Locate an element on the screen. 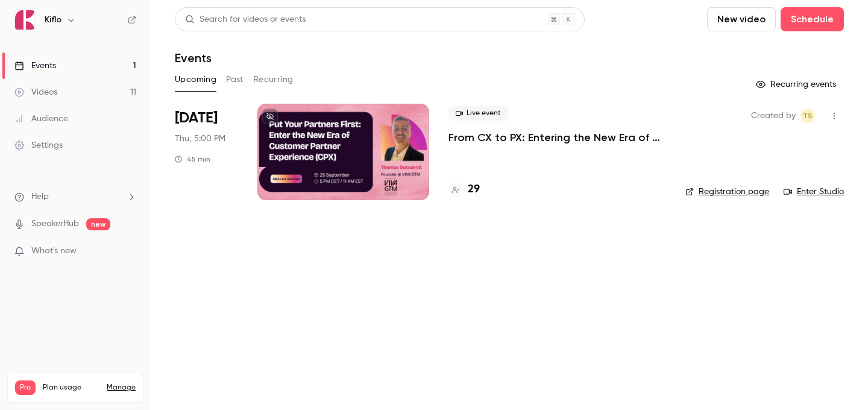 The width and height of the screenshot is (868, 410). button: Past is located at coordinates (234, 80).